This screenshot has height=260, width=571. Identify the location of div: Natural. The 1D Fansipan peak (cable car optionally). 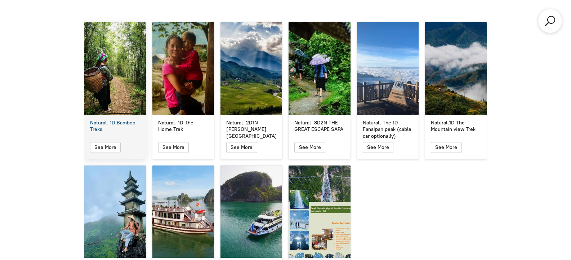
(387, 129).